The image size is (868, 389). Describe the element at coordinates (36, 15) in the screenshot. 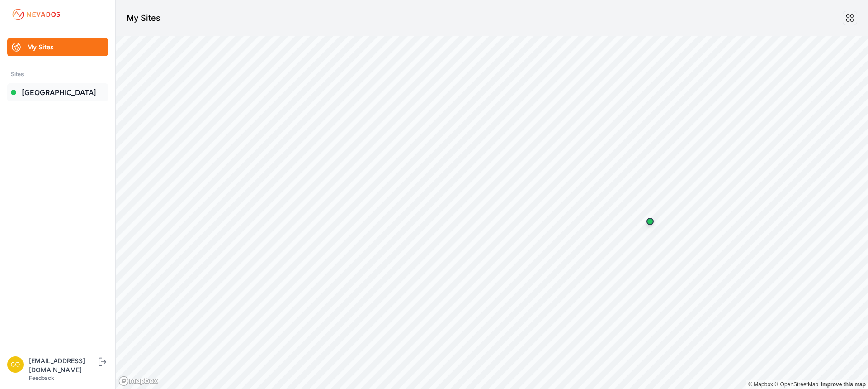

I see `img: Nevados` at that location.